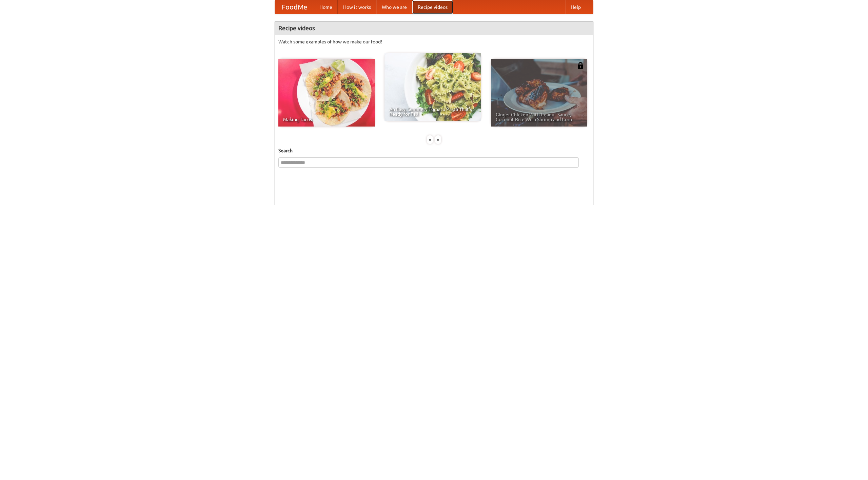 Image resolution: width=868 pixels, height=480 pixels. I want to click on p: Watch some examples of how we make our food!, so click(434, 41).